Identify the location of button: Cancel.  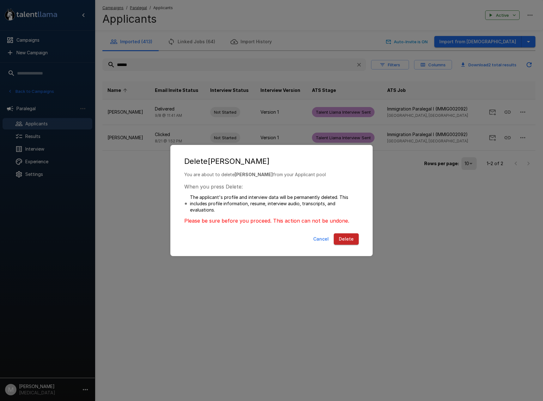
(321, 239).